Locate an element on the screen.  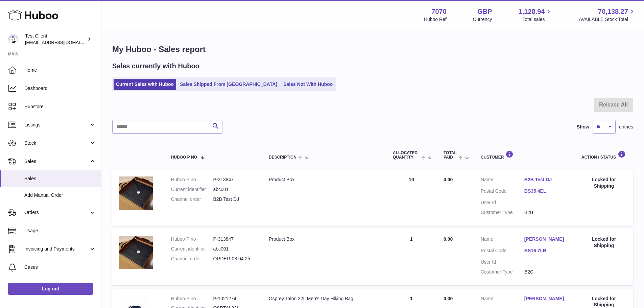
a: BS16 7LB is located at coordinates (546, 250).